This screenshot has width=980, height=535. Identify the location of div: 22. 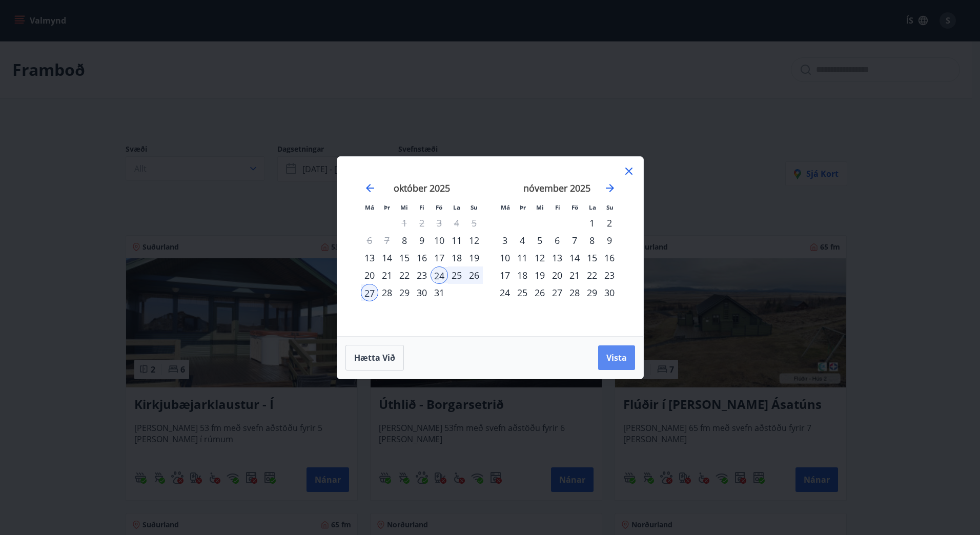
(405, 275).